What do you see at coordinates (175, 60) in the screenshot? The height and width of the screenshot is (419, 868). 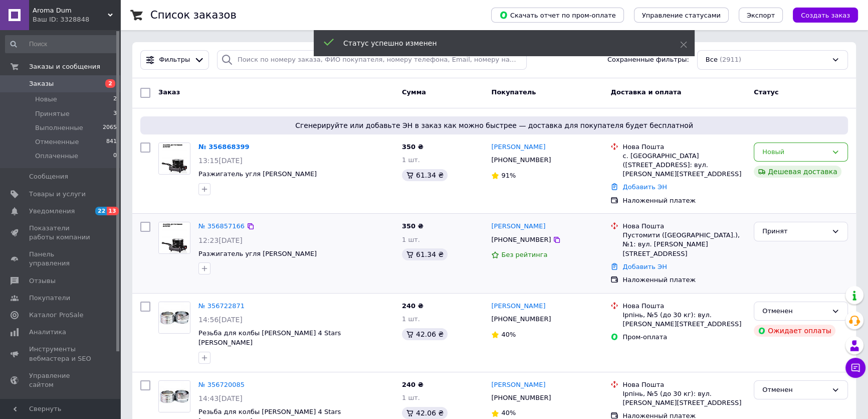 I see `span: Фильтры` at bounding box center [175, 60].